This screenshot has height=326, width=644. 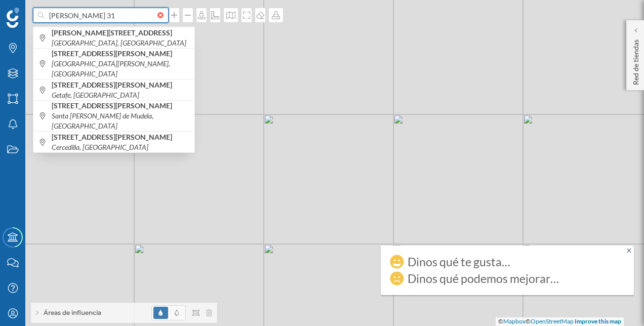 What do you see at coordinates (552, 321) in the screenshot?
I see `a: OpenStreetMap` at bounding box center [552, 321].